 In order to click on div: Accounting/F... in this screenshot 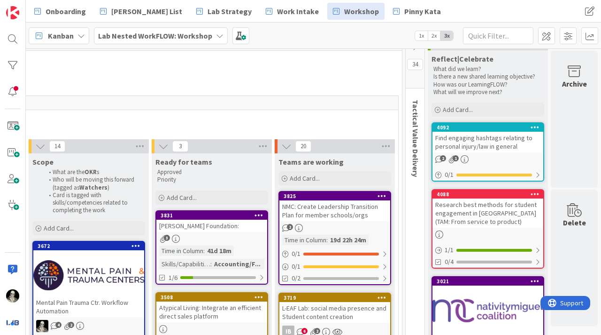, I will do `click(237, 264)`.